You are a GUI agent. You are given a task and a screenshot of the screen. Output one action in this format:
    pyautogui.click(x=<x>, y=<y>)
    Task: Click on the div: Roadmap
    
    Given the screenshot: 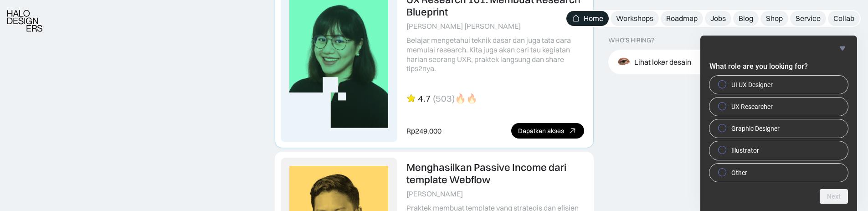 What is the action you would take?
    pyautogui.click(x=681, y=18)
    